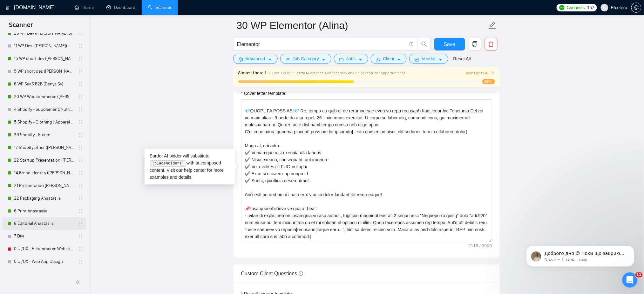  I want to click on a: help center, so click(195, 170).